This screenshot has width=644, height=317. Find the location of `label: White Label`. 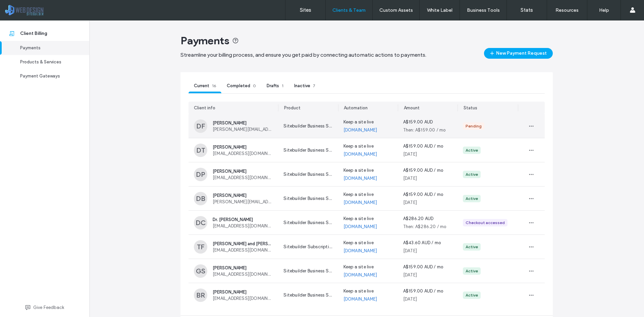

label: White Label is located at coordinates (440, 10).